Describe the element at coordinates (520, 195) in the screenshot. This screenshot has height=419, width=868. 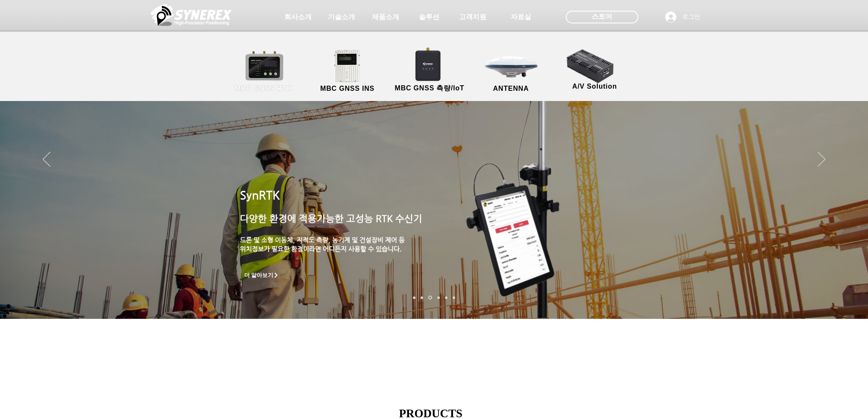
I see `img: image.png` at that location.